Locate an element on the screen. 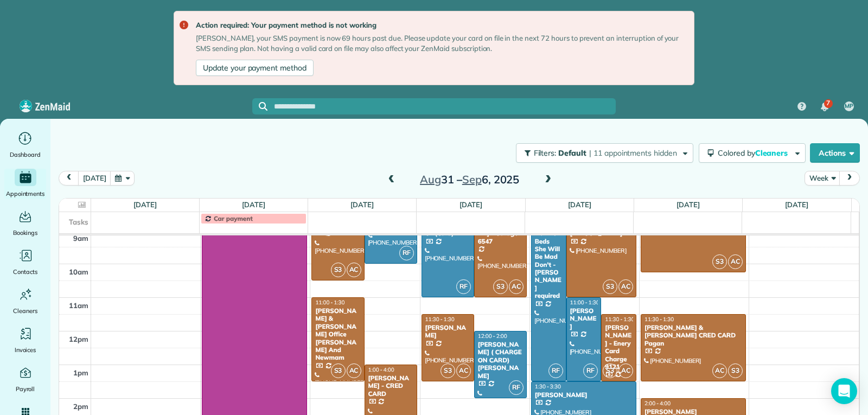 The height and width of the screenshot is (415, 868). div: Open Intercom Messenger is located at coordinates (844, 392).